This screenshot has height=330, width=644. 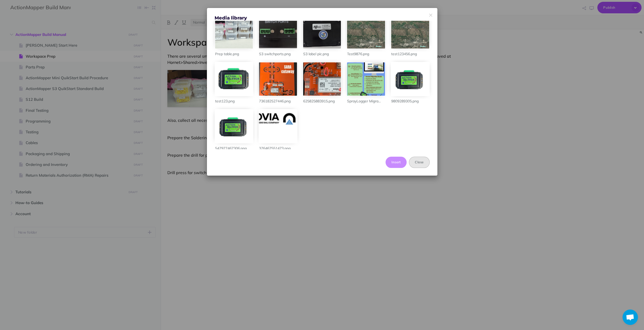 What do you see at coordinates (363, 101) in the screenshot?
I see `span: SprayLogger Migra...` at bounding box center [363, 101].